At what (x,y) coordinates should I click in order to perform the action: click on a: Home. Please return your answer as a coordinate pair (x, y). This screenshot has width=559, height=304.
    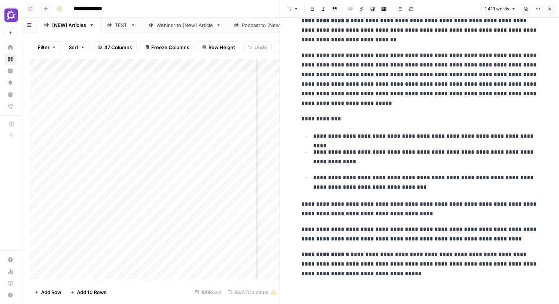
    Looking at the image, I should click on (10, 47).